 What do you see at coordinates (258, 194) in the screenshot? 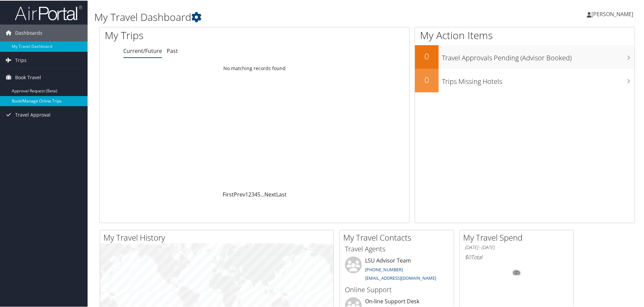
I see `a: 5` at bounding box center [258, 194].